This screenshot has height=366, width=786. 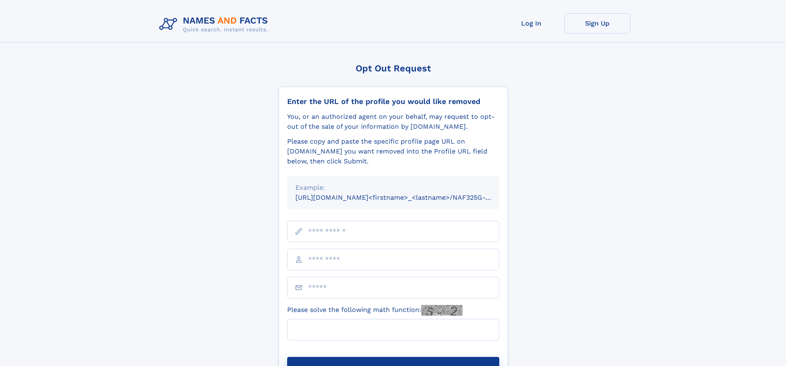 What do you see at coordinates (393, 68) in the screenshot?
I see `div: Opt Out Request` at bounding box center [393, 68].